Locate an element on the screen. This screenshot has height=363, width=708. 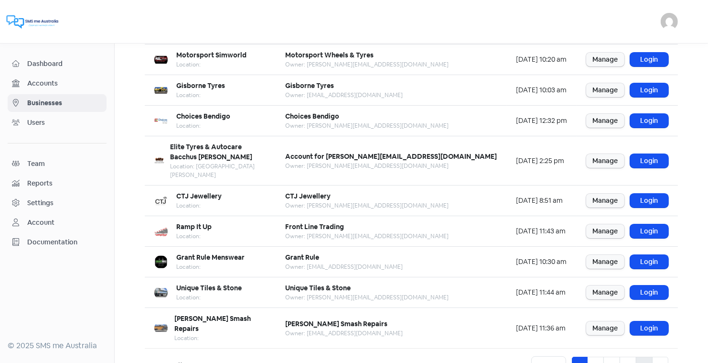
b: Grant Rule Menswear is located at coordinates (210, 257).